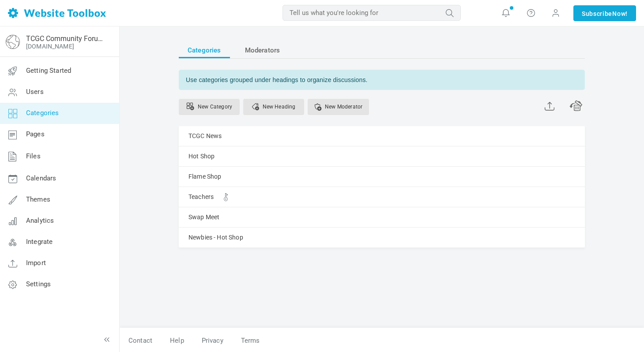 This screenshot has height=352, width=644. I want to click on a: Assigning a user as a moderator for a category gives them permission to help oversee the content, so click(339, 107).